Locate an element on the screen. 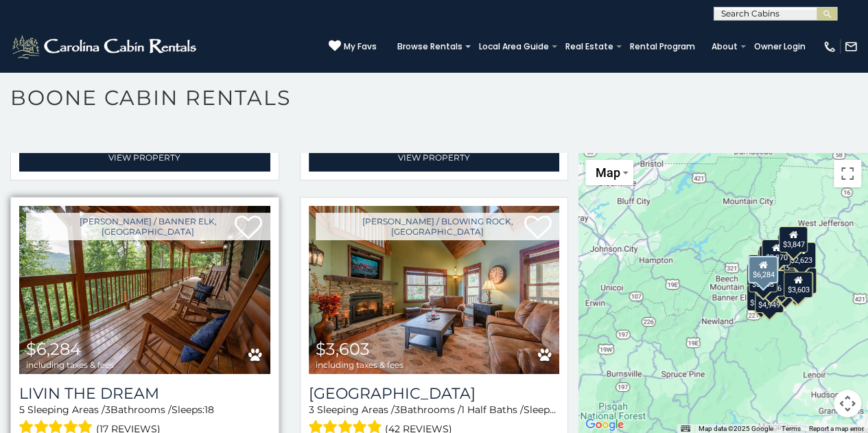 The width and height of the screenshot is (868, 433). img: mail-regular-white.png is located at coordinates (851, 46).